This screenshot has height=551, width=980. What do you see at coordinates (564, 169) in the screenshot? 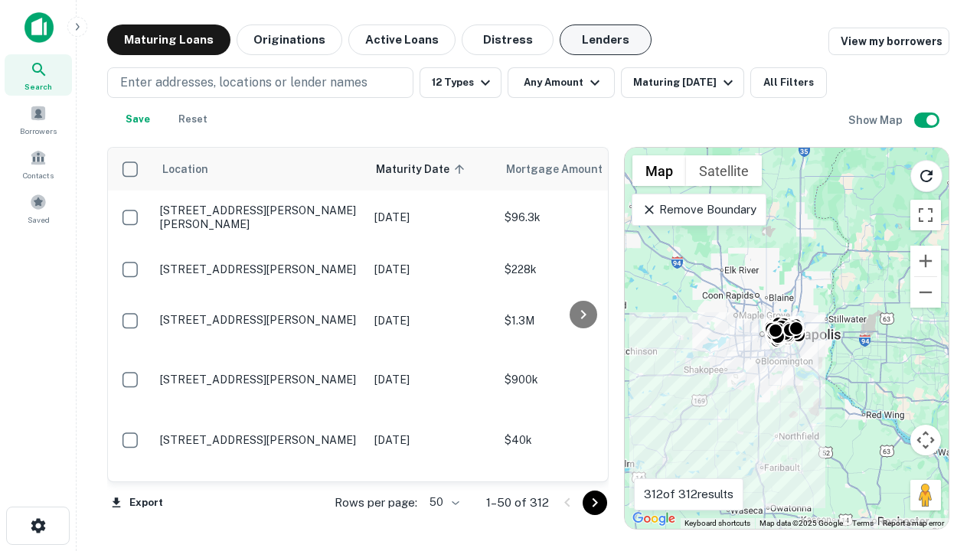
I see `span: Mortgage Amount` at bounding box center [564, 169].